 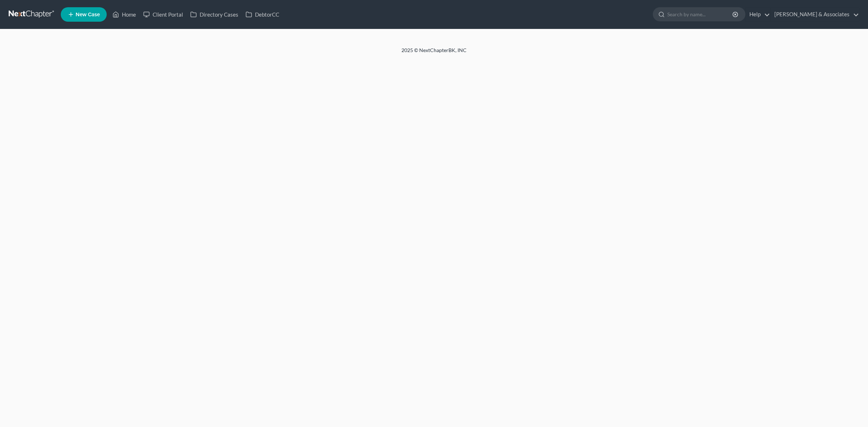 I want to click on a: Help, so click(x=757, y=15).